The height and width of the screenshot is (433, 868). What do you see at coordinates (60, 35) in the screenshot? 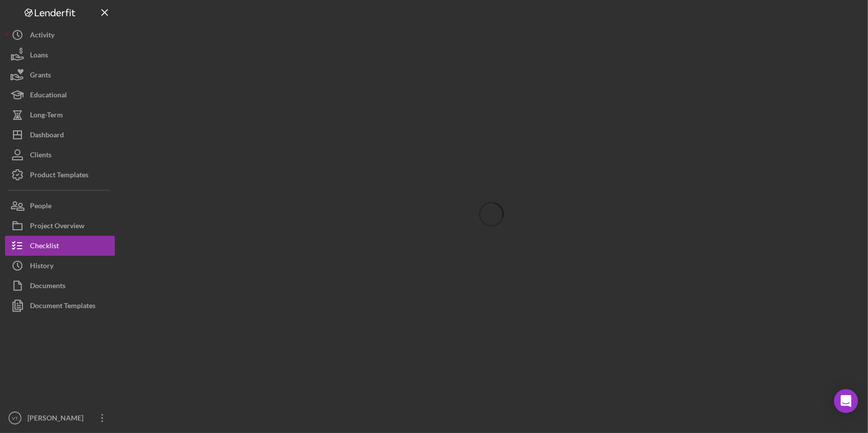
I see `button: Activity` at bounding box center [60, 35].